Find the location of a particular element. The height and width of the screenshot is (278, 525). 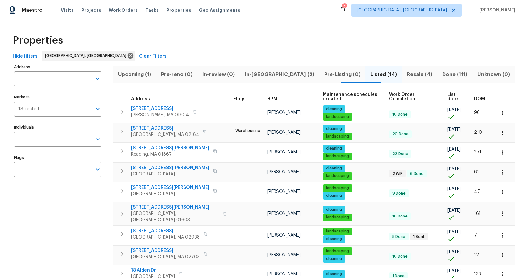

span: Tasks is located at coordinates (152, 10).